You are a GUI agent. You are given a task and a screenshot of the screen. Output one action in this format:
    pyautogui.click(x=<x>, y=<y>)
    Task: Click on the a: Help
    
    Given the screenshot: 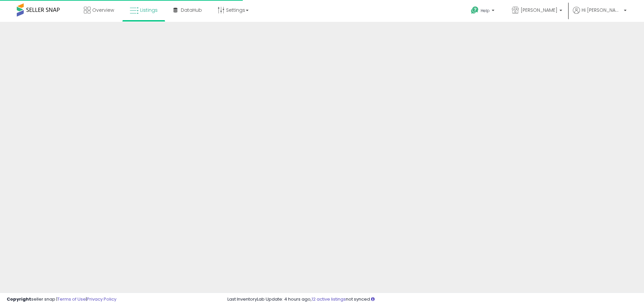 What is the action you would take?
    pyautogui.click(x=484, y=12)
    